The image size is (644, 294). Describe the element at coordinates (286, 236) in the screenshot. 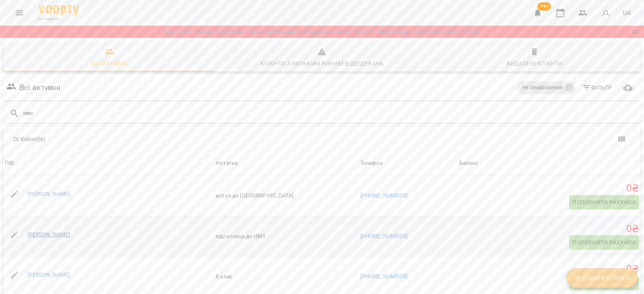

I see `td: підготовка до НМТ` at that location.